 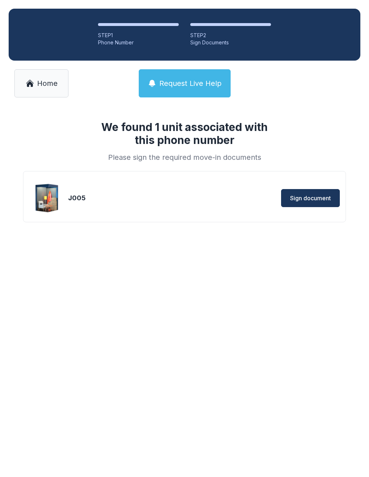 What do you see at coordinates (140, 198) in the screenshot?
I see `div: J005` at bounding box center [140, 198].